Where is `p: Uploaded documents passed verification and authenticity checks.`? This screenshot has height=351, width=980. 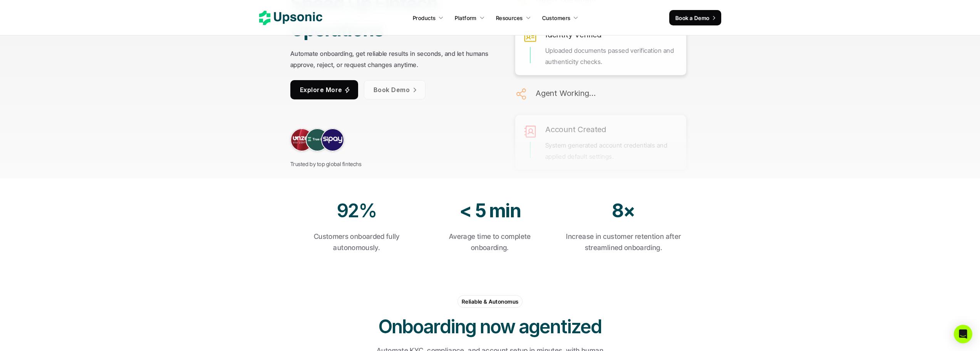
p: Uploaded documents passed verification and authenticity checks. is located at coordinates (612, 52).